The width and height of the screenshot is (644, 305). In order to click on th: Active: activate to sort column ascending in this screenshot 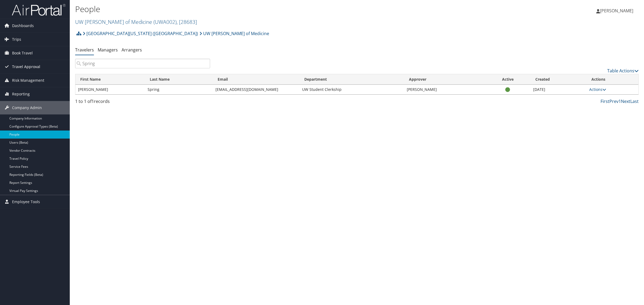, I will do `click(508, 79)`.